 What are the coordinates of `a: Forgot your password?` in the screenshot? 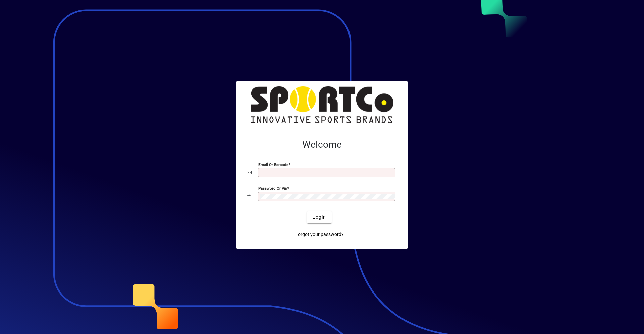 It's located at (319, 235).